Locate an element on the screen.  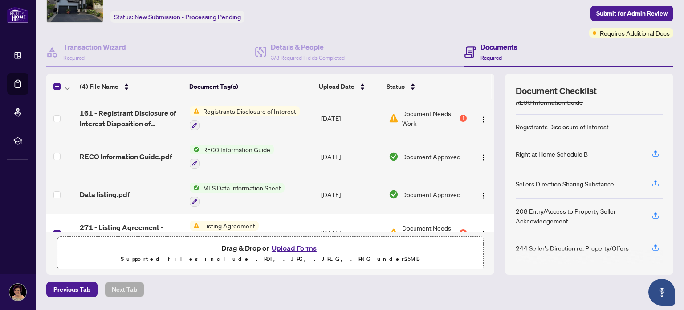
span: 271 - Listing Agreement - Seller Designated Representation Agreement - Authority to Offer .pdf is located at coordinates (131, 233).